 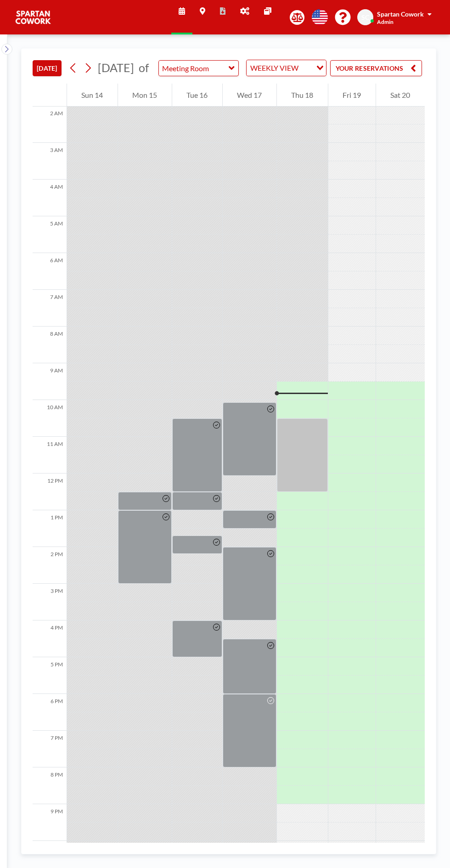 What do you see at coordinates (50, 492) in the screenshot?
I see `div: 12 PM` at bounding box center [50, 492].